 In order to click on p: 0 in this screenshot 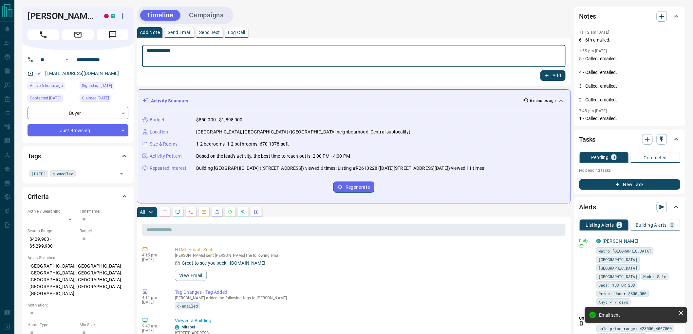, I will do `click(614, 158)`.